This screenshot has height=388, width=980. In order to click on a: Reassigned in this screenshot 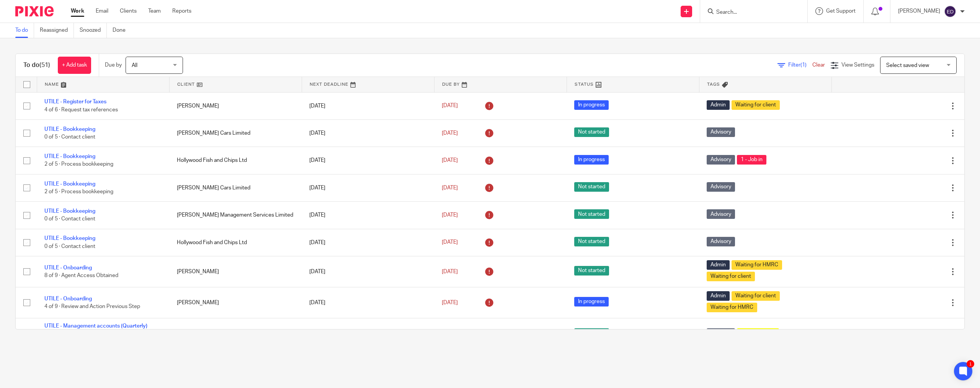, I will do `click(57, 30)`.